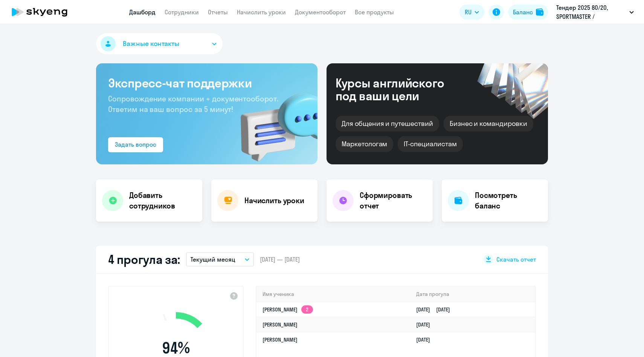 This screenshot has width=644, height=357. I want to click on a: Все продукты, so click(374, 12).